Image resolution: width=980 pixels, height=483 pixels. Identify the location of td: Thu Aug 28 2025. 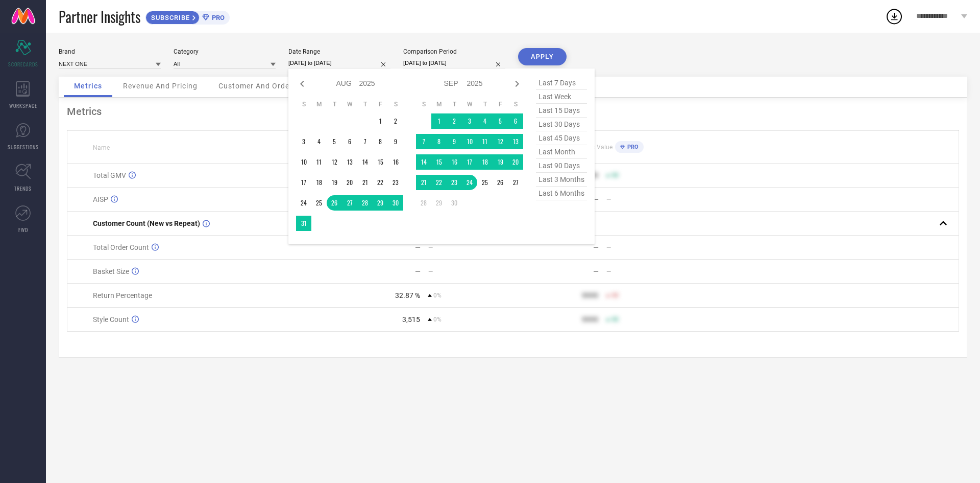
(365, 203).